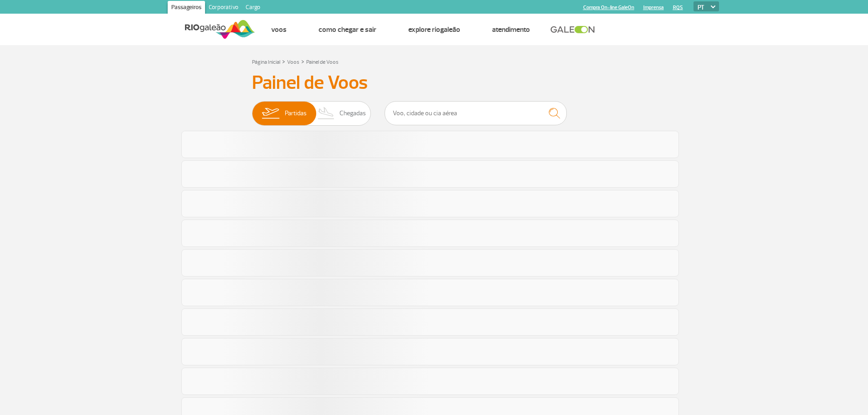 The width and height of the screenshot is (868, 415). I want to click on a: Painel de Voos, so click(322, 62).